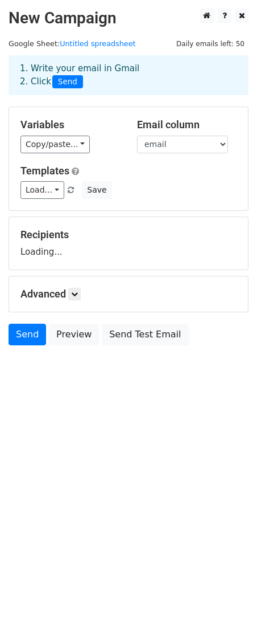 This screenshot has height=644, width=257. I want to click on small: Google Sheet:, so click(73, 43).